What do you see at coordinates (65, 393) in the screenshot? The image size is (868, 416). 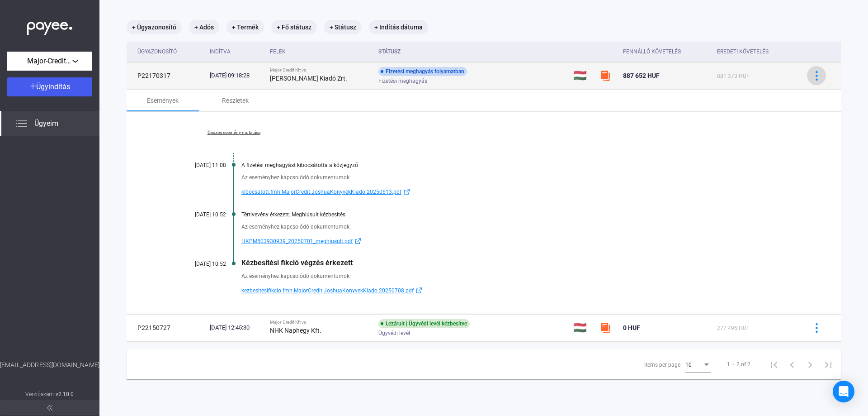 I see `strong: v2.10.0` at bounding box center [65, 393].